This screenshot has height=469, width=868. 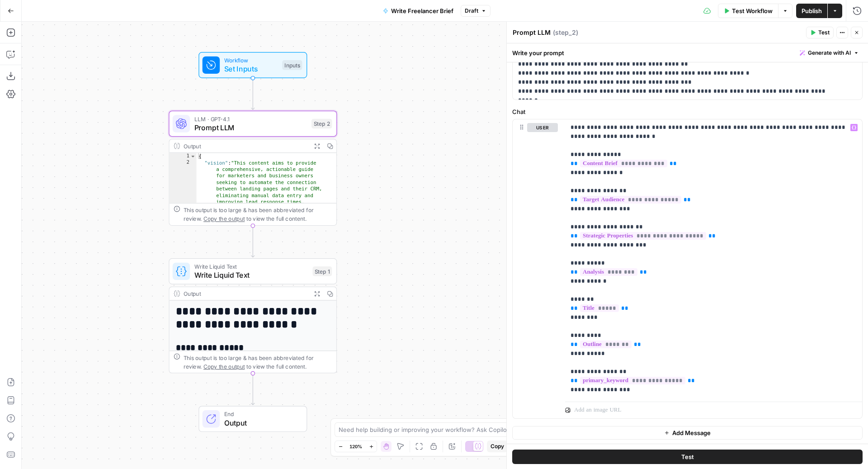 What do you see at coordinates (253, 93) in the screenshot?
I see `g: Edge from start to step_2` at bounding box center [253, 93].